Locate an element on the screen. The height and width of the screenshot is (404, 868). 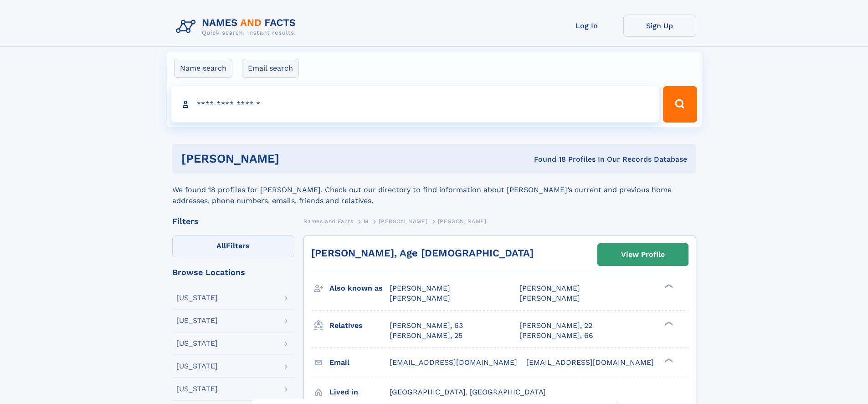
a: Names and Facts is located at coordinates (328, 221).